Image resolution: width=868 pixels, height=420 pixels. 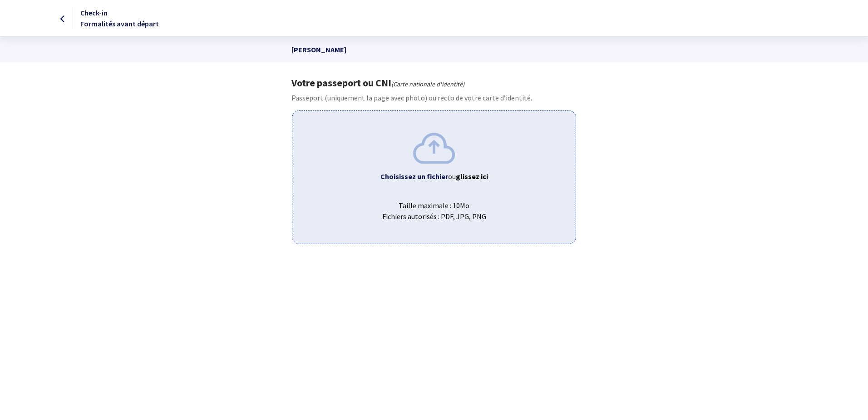 I want to click on img: upload.png, so click(x=434, y=147).